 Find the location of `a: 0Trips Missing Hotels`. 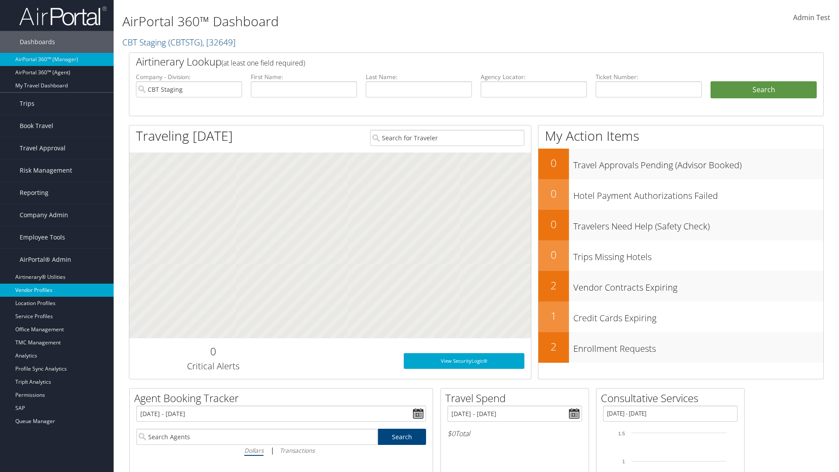

a: 0Trips Missing Hotels is located at coordinates (681, 256).